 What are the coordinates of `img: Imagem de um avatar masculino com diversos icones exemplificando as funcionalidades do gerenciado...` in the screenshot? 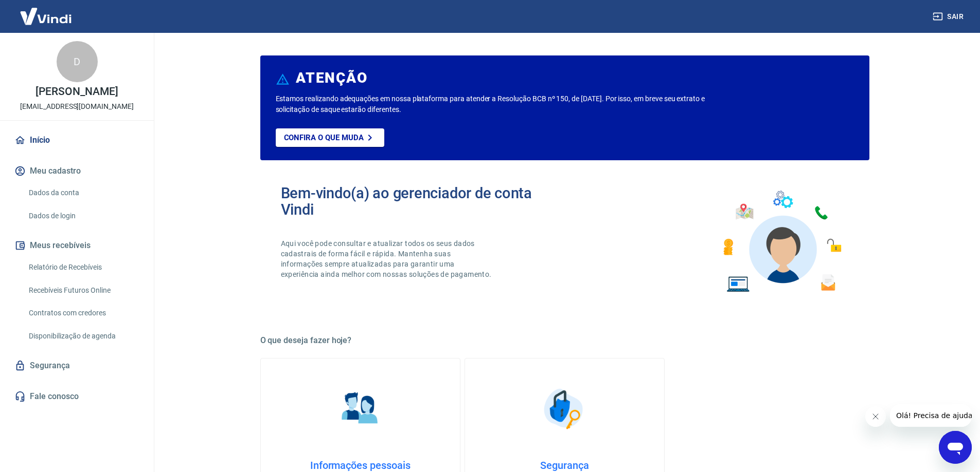 It's located at (781, 242).